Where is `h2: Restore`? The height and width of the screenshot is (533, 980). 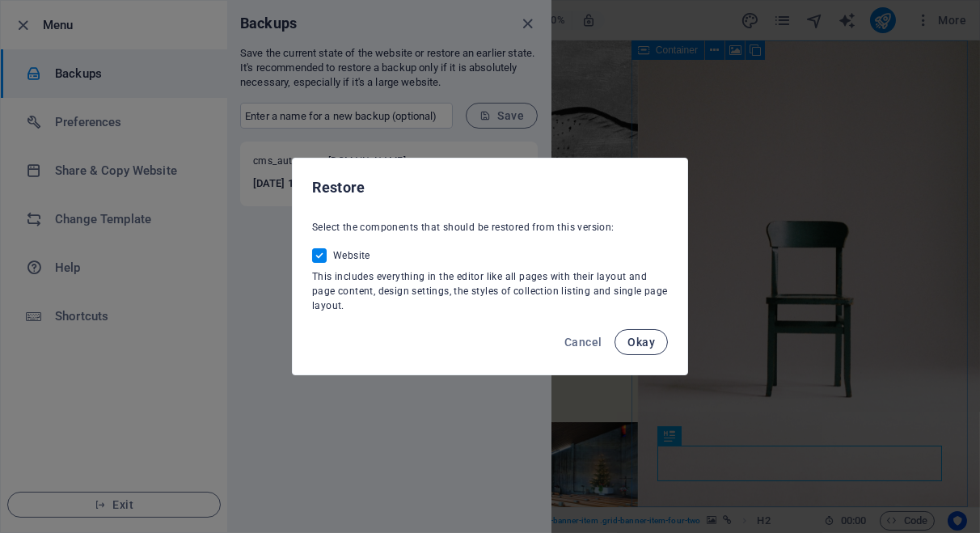
h2: Restore is located at coordinates (490, 187).